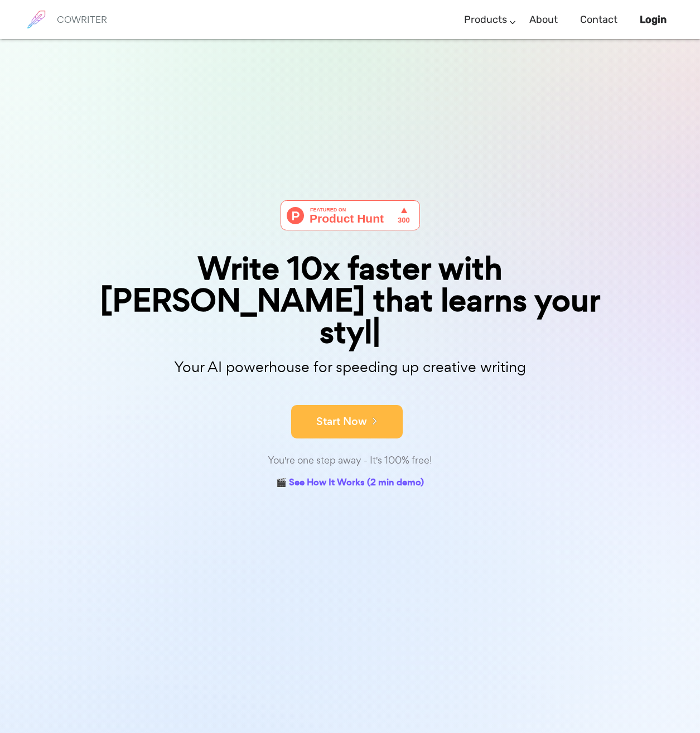 This screenshot has width=700, height=733. I want to click on button: Start Now, so click(347, 422).